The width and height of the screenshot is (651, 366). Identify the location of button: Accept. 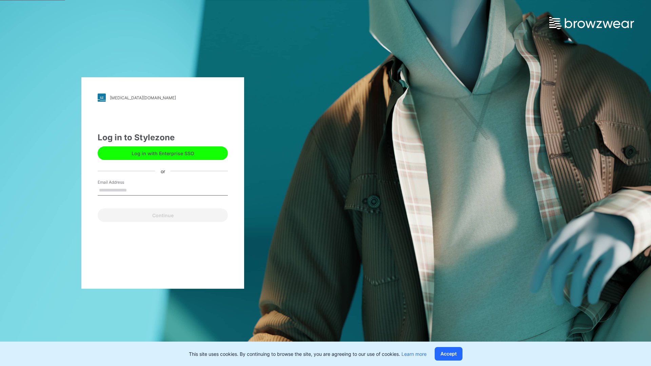
(449, 354).